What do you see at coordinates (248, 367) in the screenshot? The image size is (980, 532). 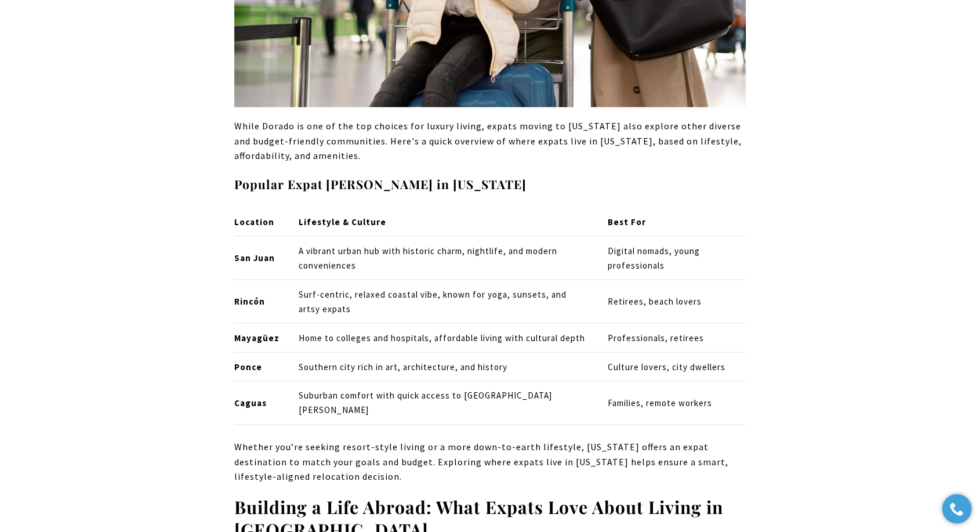 I see `strong: Ponce` at bounding box center [248, 367].